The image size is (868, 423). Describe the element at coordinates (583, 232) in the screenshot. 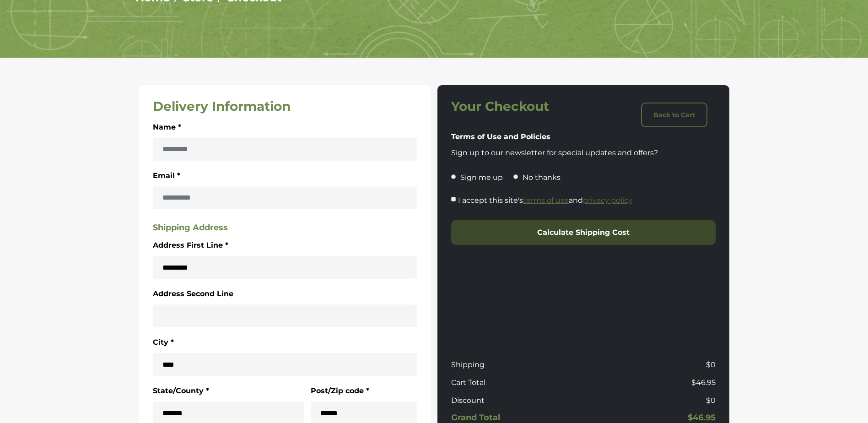

I see `button: Calculate Shipping Cost` at that location.